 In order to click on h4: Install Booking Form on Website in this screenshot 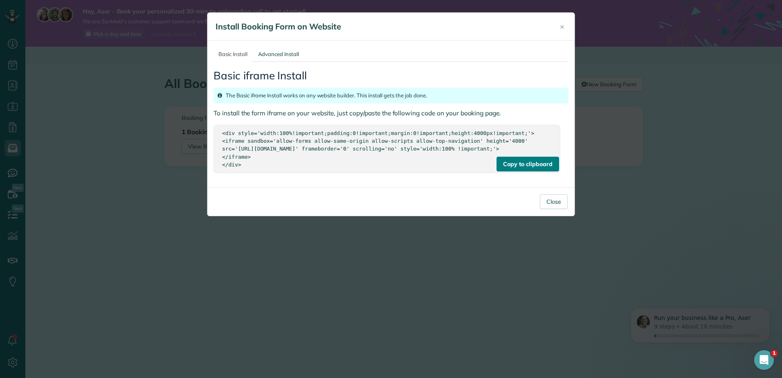, I will do `click(381, 27)`.